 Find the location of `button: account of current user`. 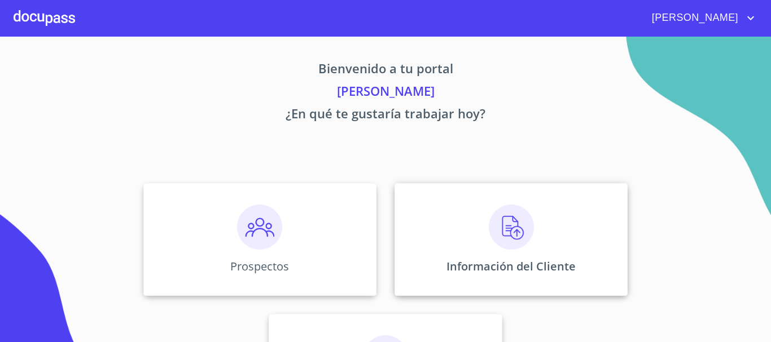

button: account of current user is located at coordinates (700, 18).